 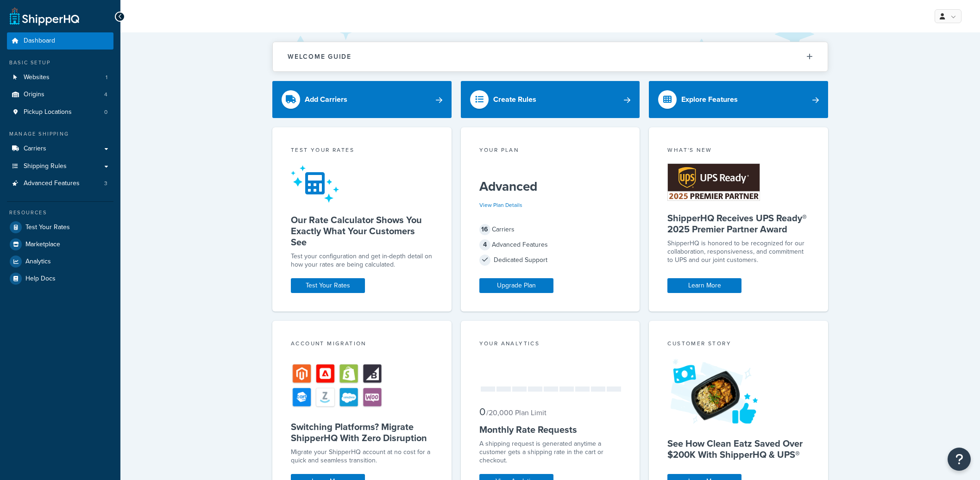 What do you see at coordinates (37, 77) in the screenshot?
I see `span: Websites` at bounding box center [37, 77].